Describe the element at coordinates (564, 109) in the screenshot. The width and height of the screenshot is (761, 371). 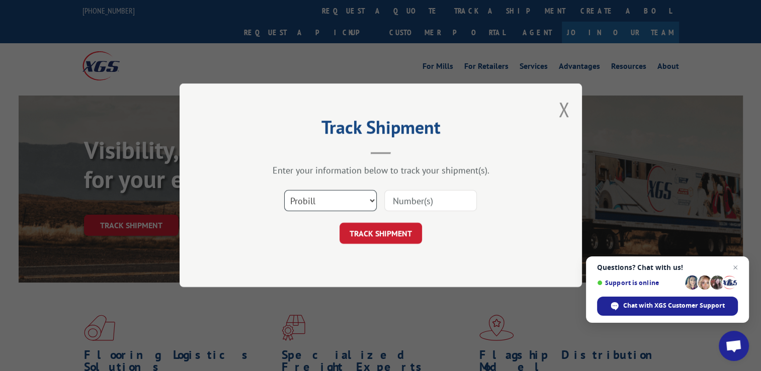
I see `button: Close modal` at that location.